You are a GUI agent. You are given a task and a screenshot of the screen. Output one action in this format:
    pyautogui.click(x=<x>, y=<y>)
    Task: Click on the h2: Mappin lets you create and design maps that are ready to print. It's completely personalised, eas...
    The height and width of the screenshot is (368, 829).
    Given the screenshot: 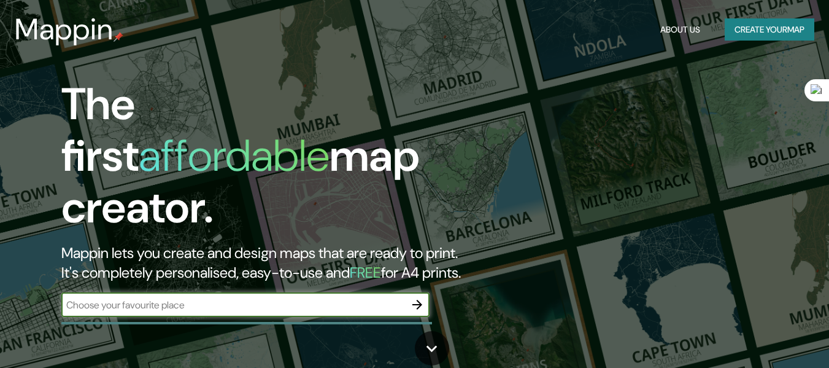 What is the action you would take?
    pyautogui.click(x=269, y=263)
    